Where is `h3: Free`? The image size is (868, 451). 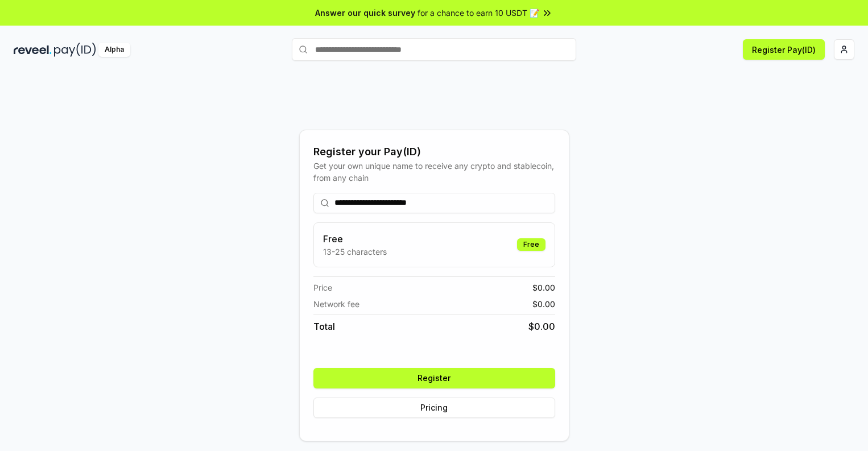 h3: Free is located at coordinates (355, 239).